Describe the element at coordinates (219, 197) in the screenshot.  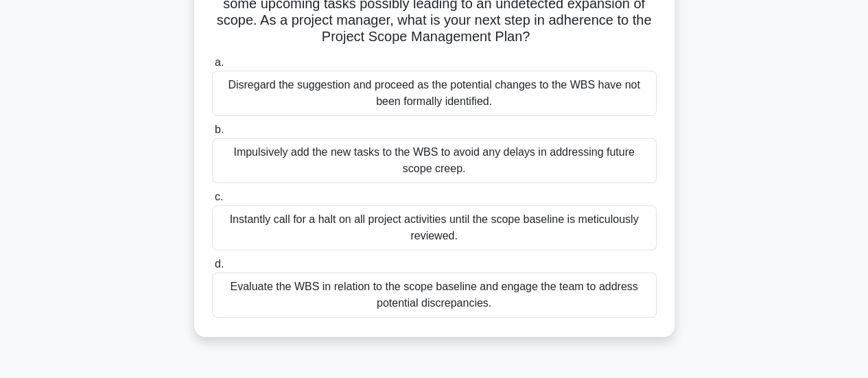
I see `span: c.` at that location.